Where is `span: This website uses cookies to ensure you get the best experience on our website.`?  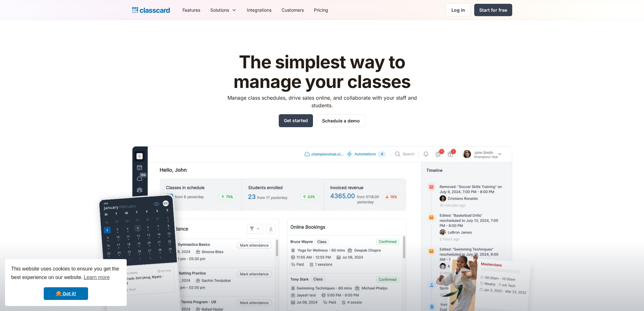 span: This website uses cookies to ensure you get the best experience on our website. is located at coordinates (66, 273).